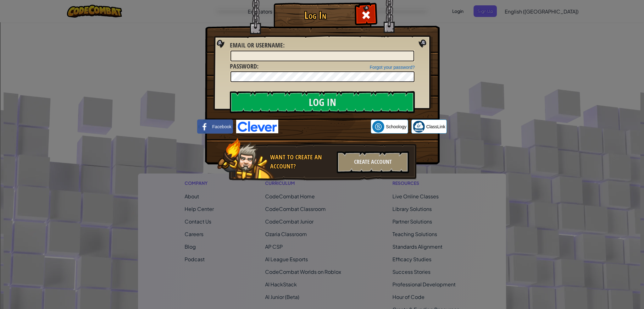 The width and height of the screenshot is (644, 309). What do you see at coordinates (419, 127) in the screenshot?
I see `img: classlink-logo-small.png` at bounding box center [419, 127].